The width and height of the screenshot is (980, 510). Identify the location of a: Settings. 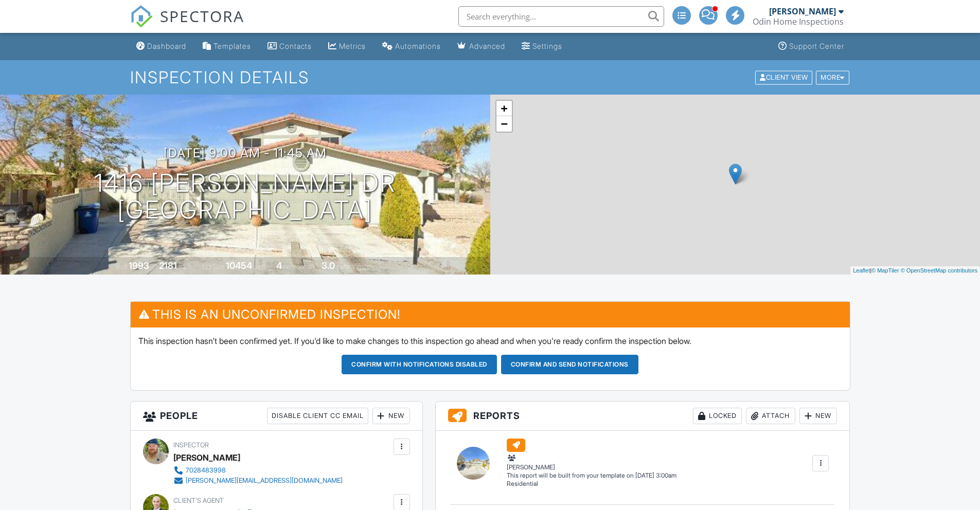
(542, 47).